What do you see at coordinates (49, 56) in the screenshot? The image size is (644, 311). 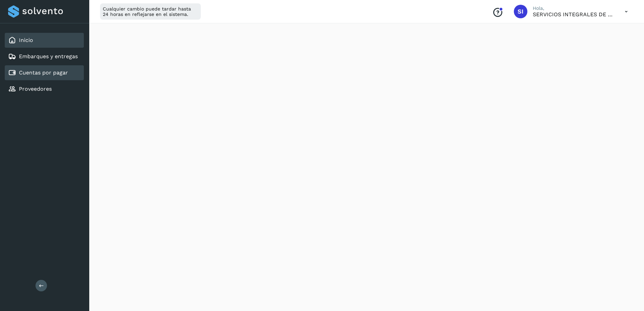 I see `a: Embarques y entregas` at bounding box center [49, 56].